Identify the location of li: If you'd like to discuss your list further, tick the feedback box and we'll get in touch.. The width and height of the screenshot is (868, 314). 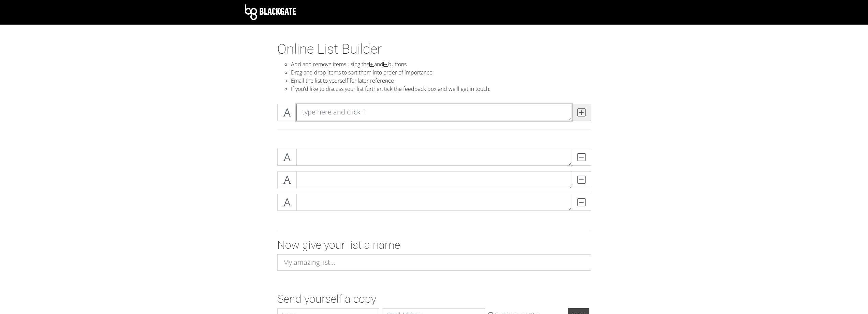
(441, 89).